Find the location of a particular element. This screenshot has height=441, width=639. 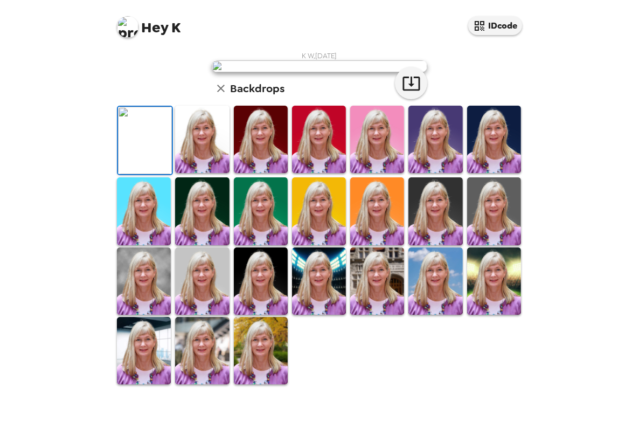

span: Hey is located at coordinates (155, 27).